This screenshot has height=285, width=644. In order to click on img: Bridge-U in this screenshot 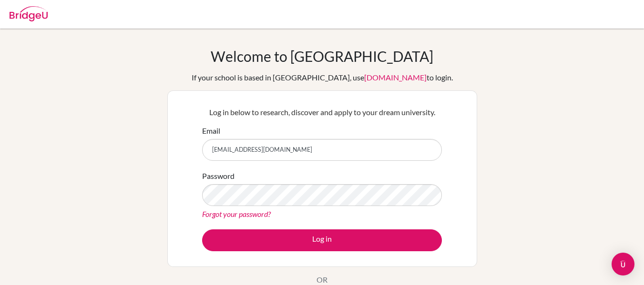, I will do `click(29, 14)`.